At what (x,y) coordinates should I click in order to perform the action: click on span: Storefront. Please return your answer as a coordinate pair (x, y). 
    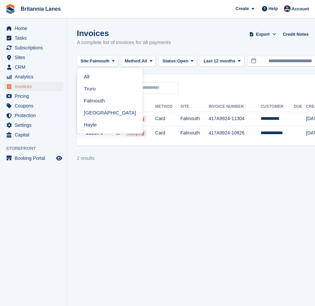
    Looking at the image, I should click on (36, 149).